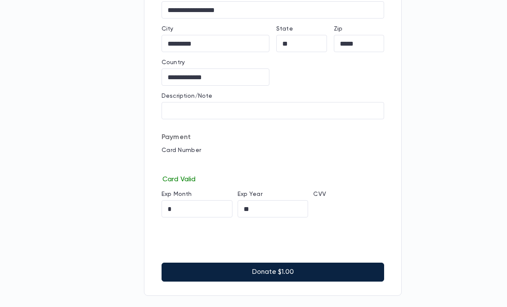 This screenshot has width=507, height=307. Describe the element at coordinates (273, 178) in the screenshot. I see `p: Card Valid` at that location.